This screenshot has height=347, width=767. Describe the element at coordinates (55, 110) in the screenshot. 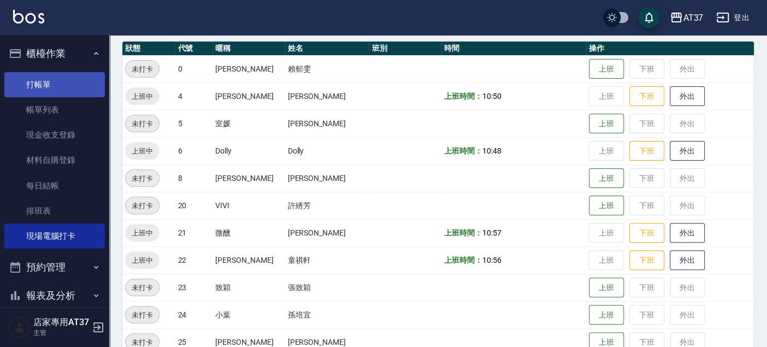

I see `a: 帳單列表` at that location.